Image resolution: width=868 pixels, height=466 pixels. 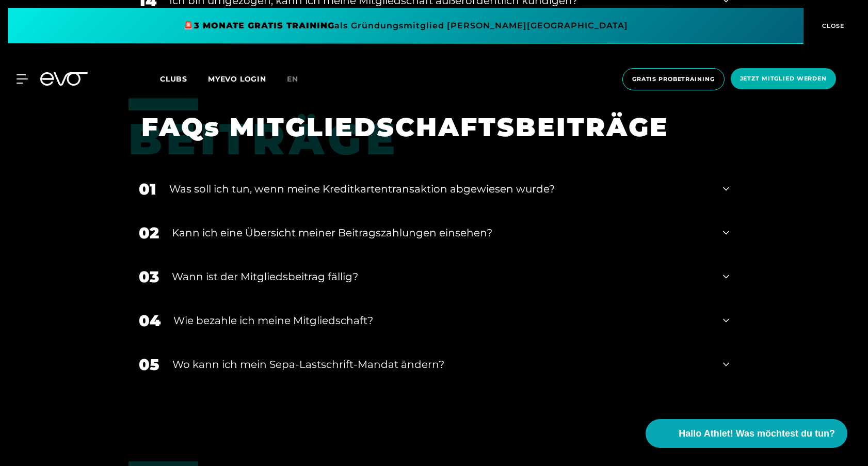 What do you see at coordinates (673, 79) in the screenshot?
I see `span: Gratis Probetraining` at bounding box center [673, 79].